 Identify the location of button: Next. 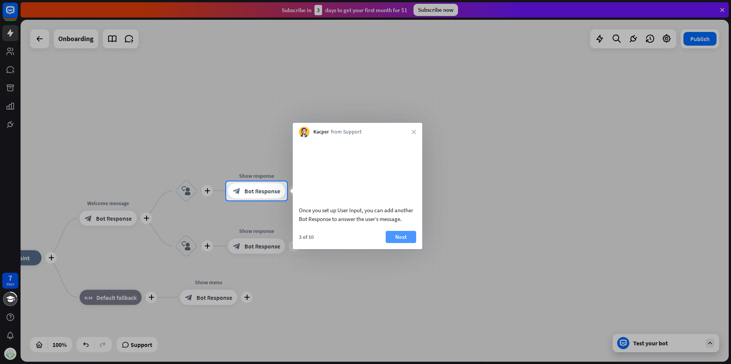
(401, 237).